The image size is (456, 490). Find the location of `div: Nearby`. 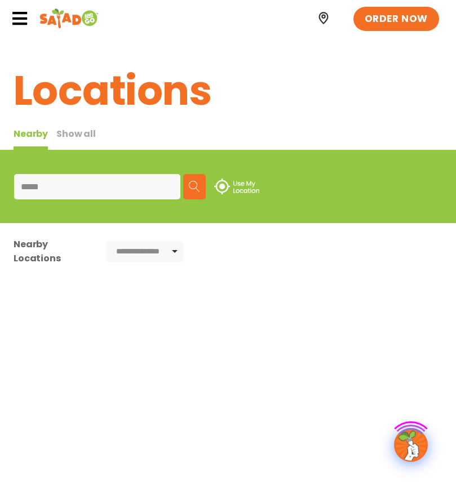

div: Nearby is located at coordinates (30, 138).